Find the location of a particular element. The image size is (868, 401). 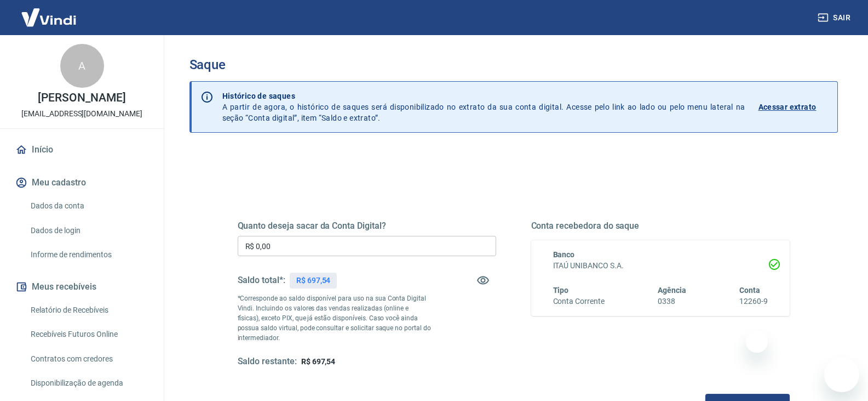

a: Relatório de Recebíveis is located at coordinates (88, 310).